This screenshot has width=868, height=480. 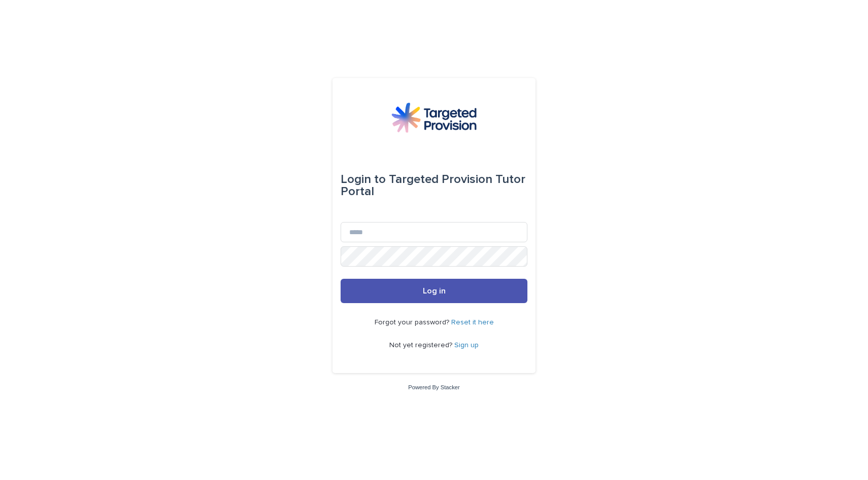 I want to click on a: Reset it here, so click(x=472, y=323).